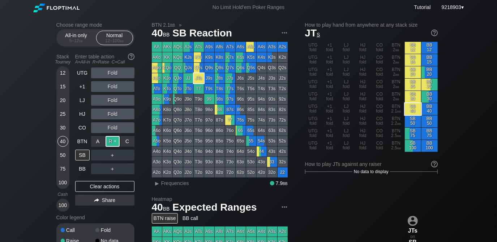  What do you see at coordinates (178, 68) in the screenshot?
I see `div: QQ` at bounding box center [178, 68].